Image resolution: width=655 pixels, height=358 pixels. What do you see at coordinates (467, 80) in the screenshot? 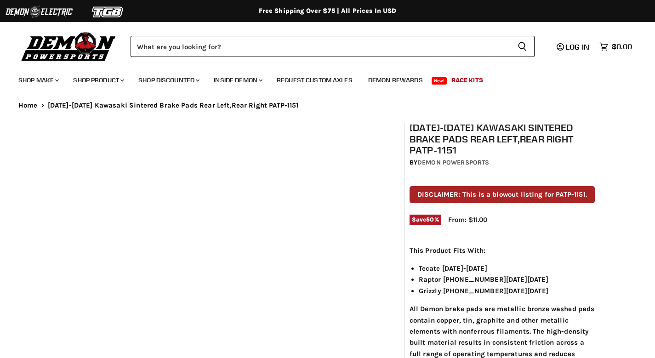
I see `a: Race Kits` at bounding box center [467, 80].